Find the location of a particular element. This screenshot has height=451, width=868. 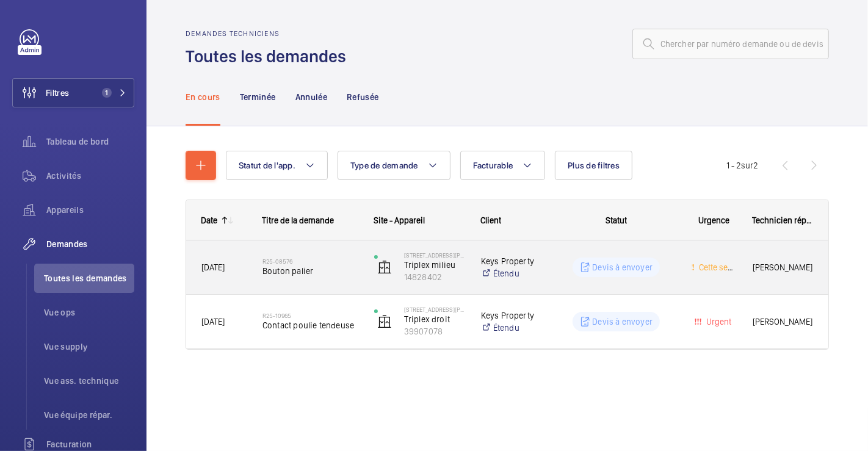

span: Statut de l'app. is located at coordinates (266, 165).